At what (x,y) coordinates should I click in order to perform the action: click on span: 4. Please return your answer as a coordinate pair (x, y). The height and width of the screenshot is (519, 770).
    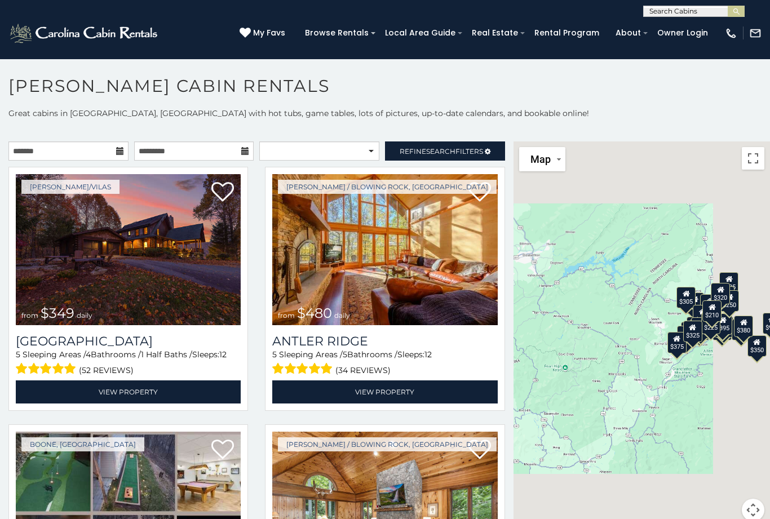
    Looking at the image, I should click on (88, 354).